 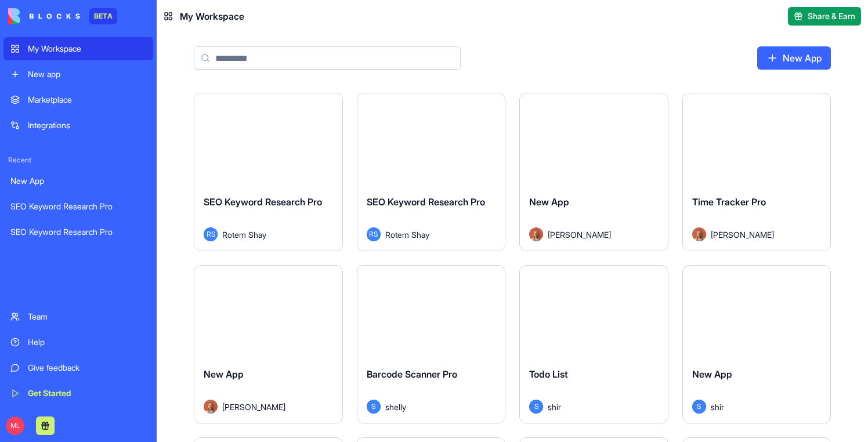 What do you see at coordinates (549, 374) in the screenshot?
I see `span: Todo List` at bounding box center [549, 374].